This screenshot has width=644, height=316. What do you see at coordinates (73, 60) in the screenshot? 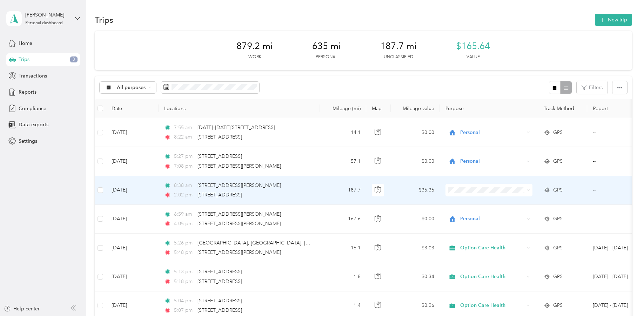
I see `span: 3` at bounding box center [73, 60].